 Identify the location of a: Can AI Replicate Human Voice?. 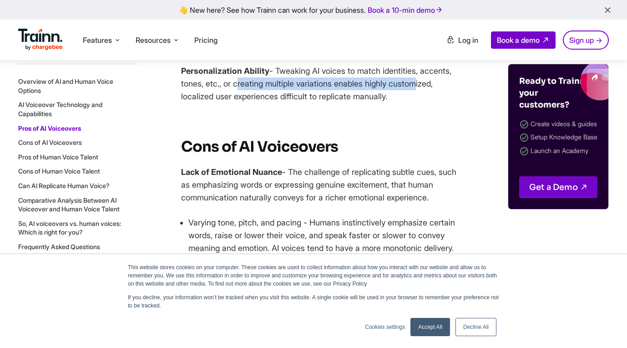
(64, 185).